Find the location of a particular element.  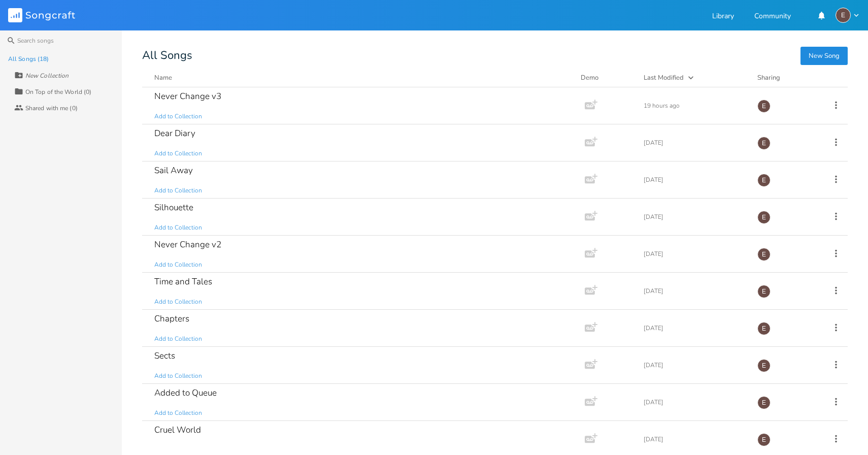

div: Silhouette is located at coordinates (173, 207).